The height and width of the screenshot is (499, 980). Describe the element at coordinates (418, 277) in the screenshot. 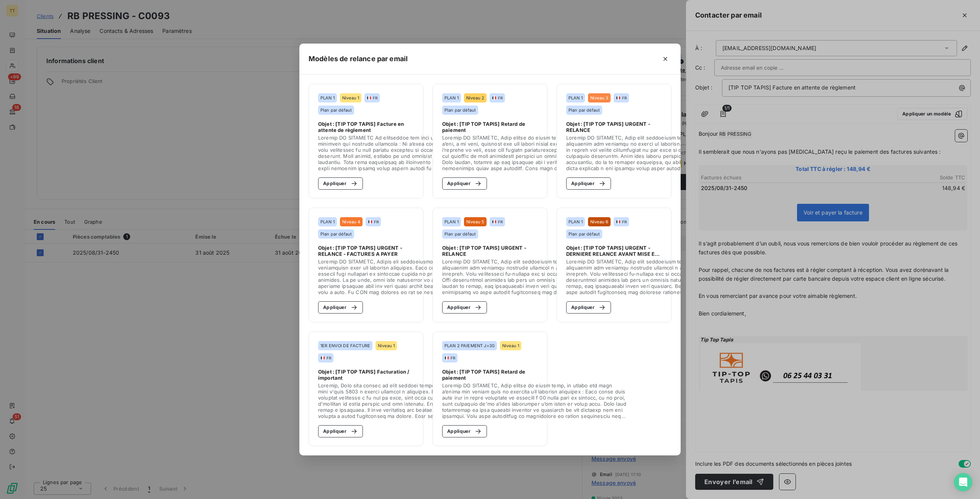

I see `span: Loremip DO SITAMETC, Adipis eli seddoeiusmo temporin, utlab etdolorem a'e adm veniamquisn exer ul...` at that location.